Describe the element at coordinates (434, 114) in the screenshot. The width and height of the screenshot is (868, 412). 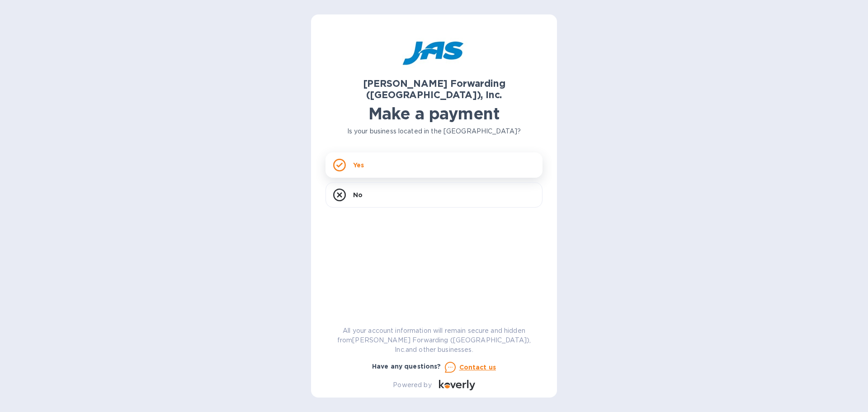
I see `h1: Make a payment` at that location.